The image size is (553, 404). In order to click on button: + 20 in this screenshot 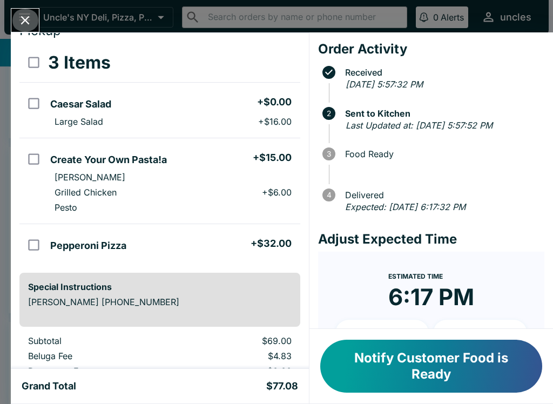, I will do `click(480, 333)`.